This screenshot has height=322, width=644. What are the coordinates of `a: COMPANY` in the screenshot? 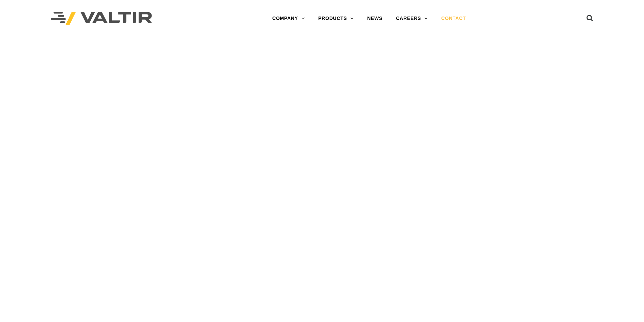 It's located at (289, 18).